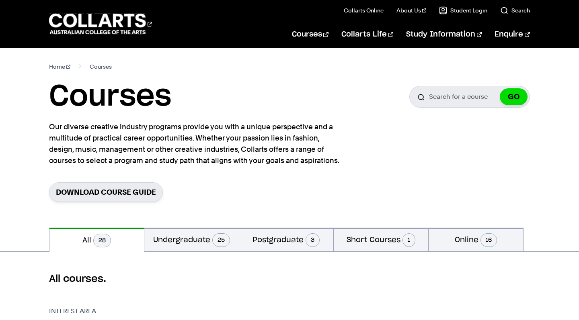 The width and height of the screenshot is (579, 320). What do you see at coordinates (381, 240) in the screenshot?
I see `button: Short Courses1` at bounding box center [381, 240].